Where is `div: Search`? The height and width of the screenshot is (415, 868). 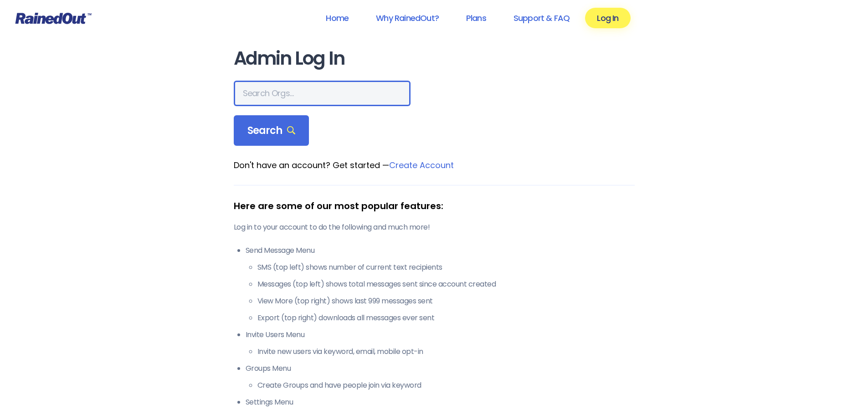
div: Search is located at coordinates (271, 131).